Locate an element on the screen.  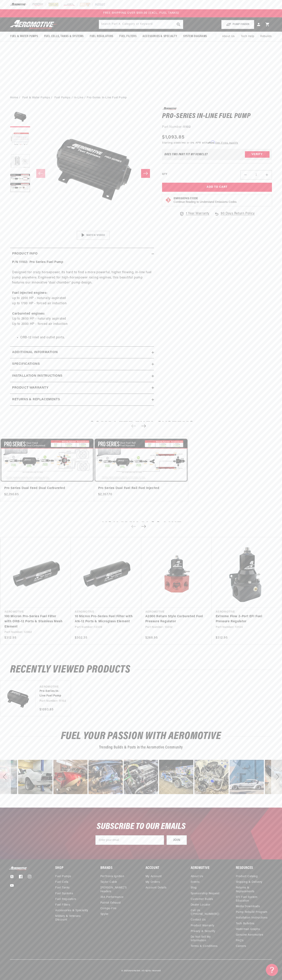
span: $1,093.85 is located at coordinates (173, 137).